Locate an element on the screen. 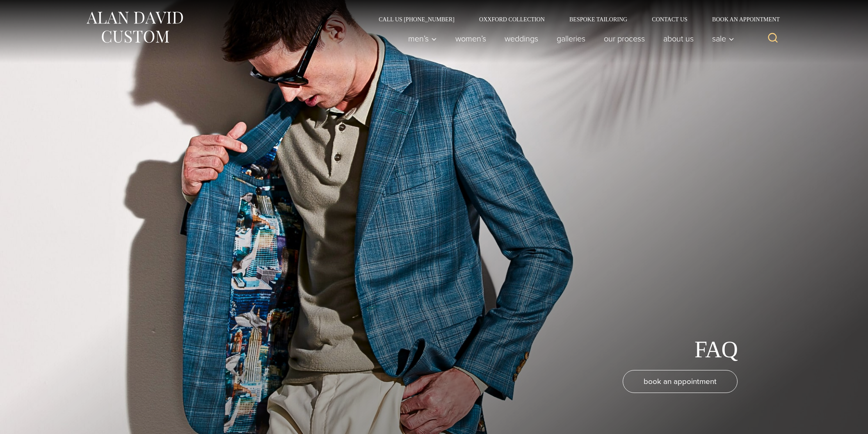  button: View Search Form is located at coordinates (773, 39).